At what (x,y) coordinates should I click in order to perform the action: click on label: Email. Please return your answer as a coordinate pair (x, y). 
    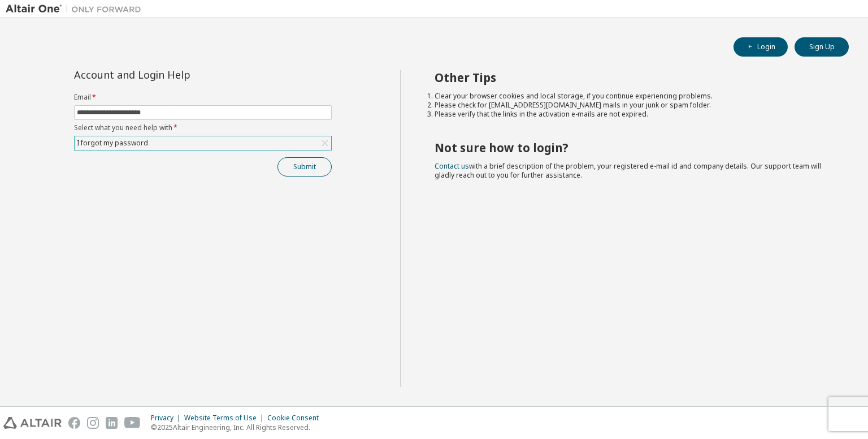
    Looking at the image, I should click on (203, 97).